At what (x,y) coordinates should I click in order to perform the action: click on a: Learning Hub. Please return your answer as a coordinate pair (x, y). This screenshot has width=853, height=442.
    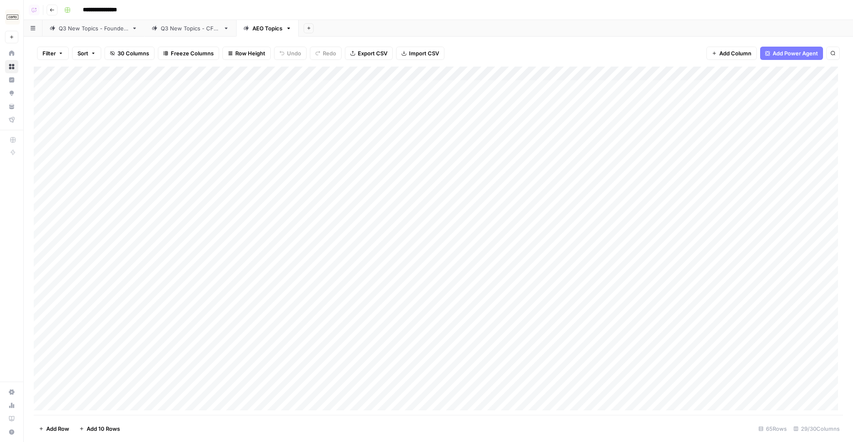
    Looking at the image, I should click on (12, 419).